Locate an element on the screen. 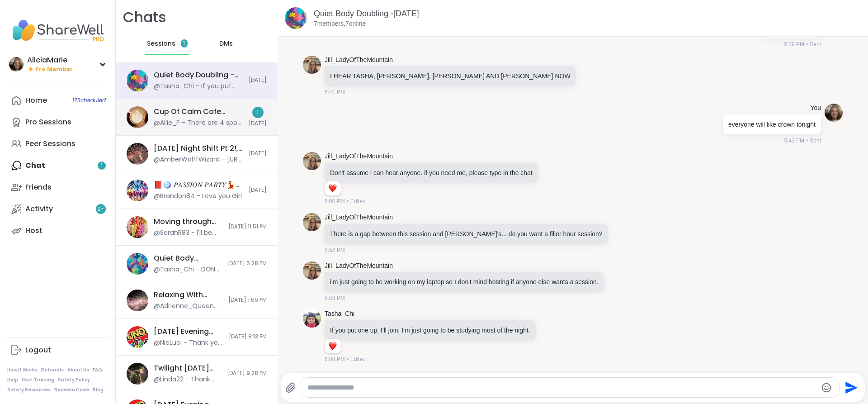 Image resolution: width=868 pixels, height=404 pixels. div: Host is located at coordinates (34, 231).